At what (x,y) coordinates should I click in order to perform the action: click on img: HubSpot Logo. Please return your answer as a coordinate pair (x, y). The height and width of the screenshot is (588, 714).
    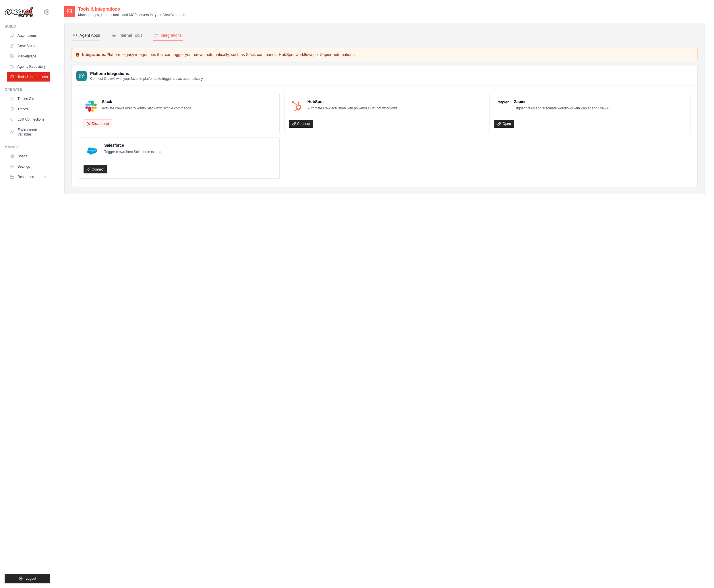
    Looking at the image, I should click on (297, 106).